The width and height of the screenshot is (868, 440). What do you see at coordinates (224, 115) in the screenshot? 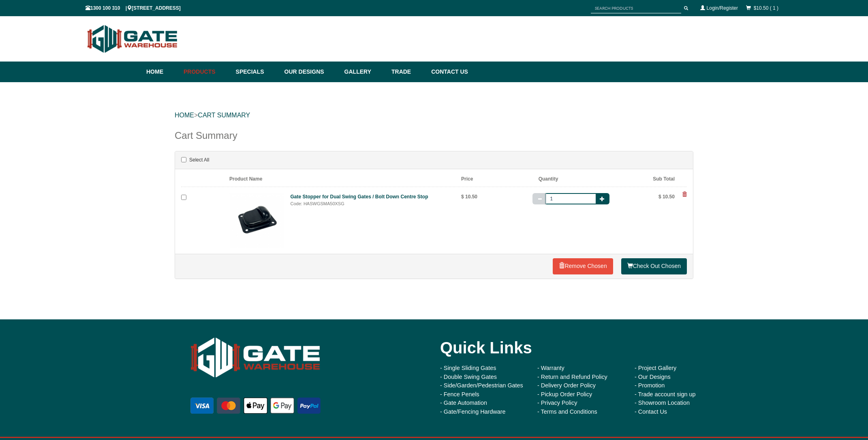
I see `a: Cart Summary` at bounding box center [224, 115].